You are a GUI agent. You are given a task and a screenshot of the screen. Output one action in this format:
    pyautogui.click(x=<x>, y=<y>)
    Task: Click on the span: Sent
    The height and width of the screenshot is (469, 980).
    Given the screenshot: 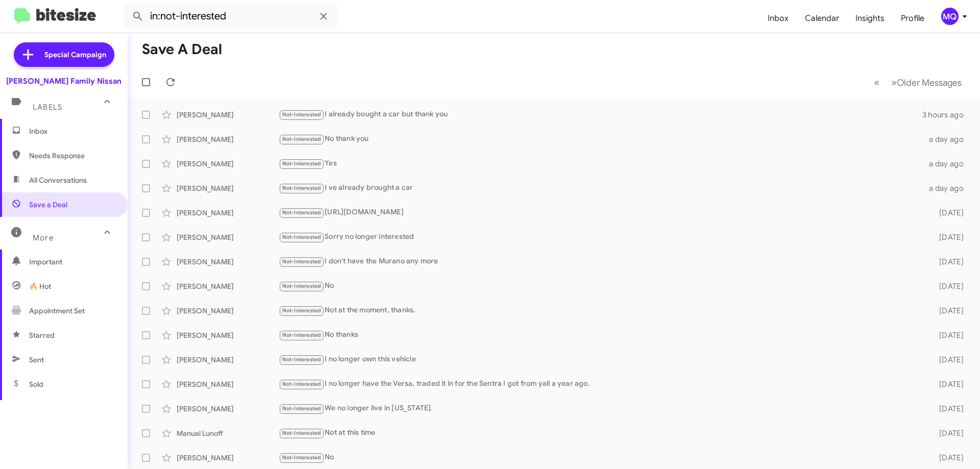 What is the action you would take?
    pyautogui.click(x=36, y=359)
    